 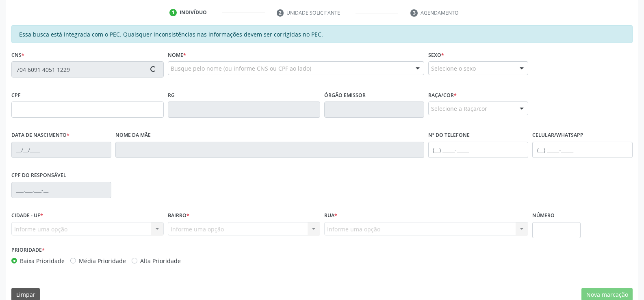 I want to click on label: RG, so click(x=171, y=95).